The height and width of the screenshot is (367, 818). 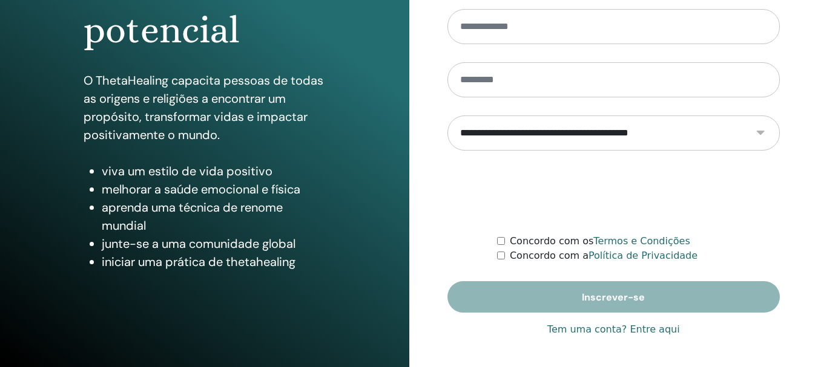 What do you see at coordinates (641, 241) in the screenshot?
I see `a: Termos e Condições` at bounding box center [641, 241].